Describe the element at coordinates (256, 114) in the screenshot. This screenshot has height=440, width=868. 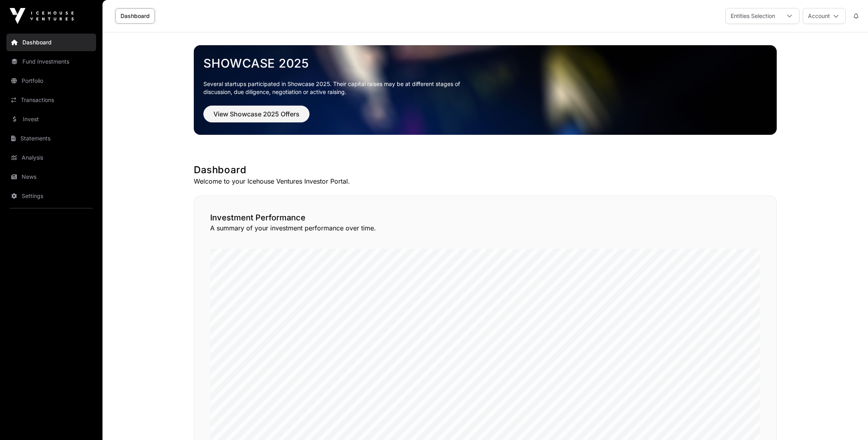
I see `button: View Showcase 2025 Offers` at that location.